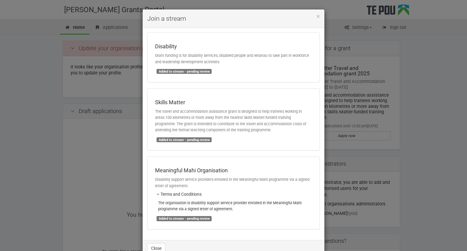 The width and height of the screenshot is (467, 251). What do you see at coordinates (233, 59) in the screenshot?
I see `p: Grant funding is for disability services, disabled people and whanau to take part in workforce an...` at bounding box center [233, 59].